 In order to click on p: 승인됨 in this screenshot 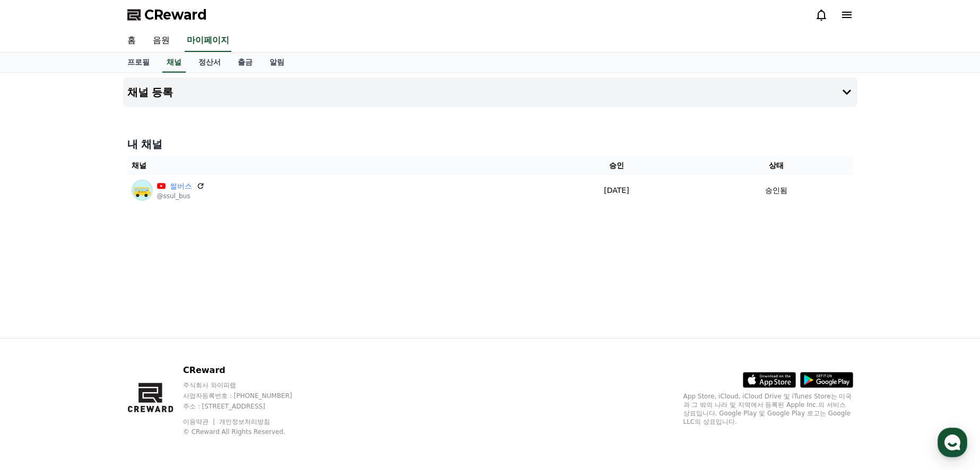, I will do `click(776, 190)`.